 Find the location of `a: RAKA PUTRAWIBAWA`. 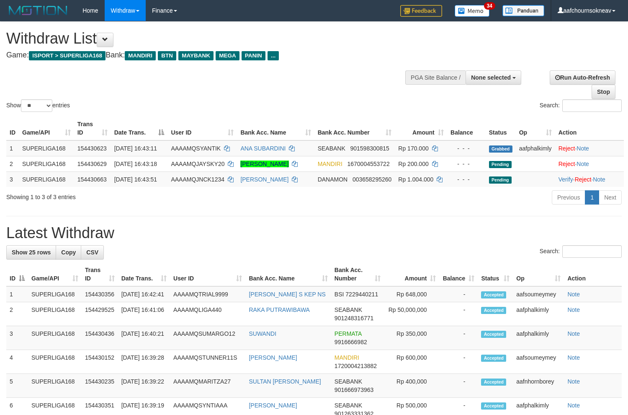

a: RAKA PUTRAWIBAWA is located at coordinates (279, 310).